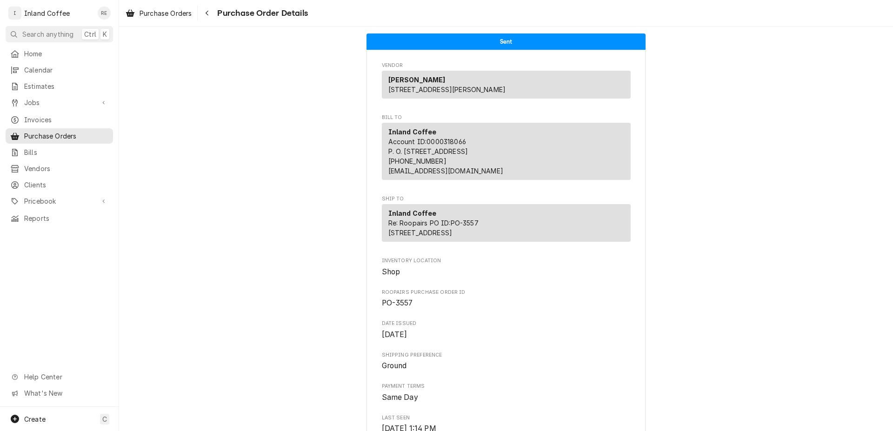 Image resolution: width=893 pixels, height=431 pixels. What do you see at coordinates (66, 185) in the screenshot?
I see `span: Clients` at bounding box center [66, 185].